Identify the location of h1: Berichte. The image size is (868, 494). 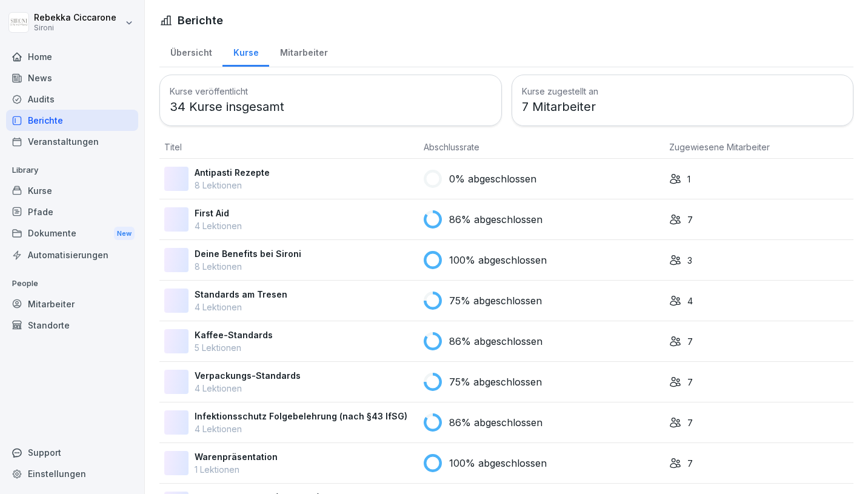
(200, 20).